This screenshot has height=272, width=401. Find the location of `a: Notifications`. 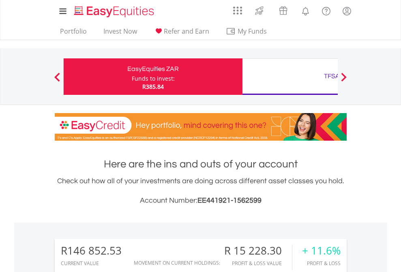

a: Notifications is located at coordinates (305, 10).